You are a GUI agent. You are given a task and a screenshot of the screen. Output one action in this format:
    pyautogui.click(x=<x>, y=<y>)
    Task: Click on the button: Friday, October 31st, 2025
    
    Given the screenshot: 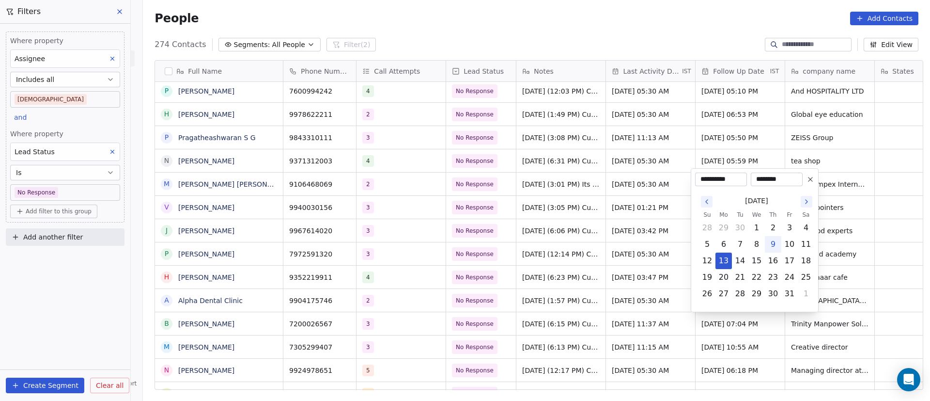 What is the action you would take?
    pyautogui.click(x=790, y=294)
    